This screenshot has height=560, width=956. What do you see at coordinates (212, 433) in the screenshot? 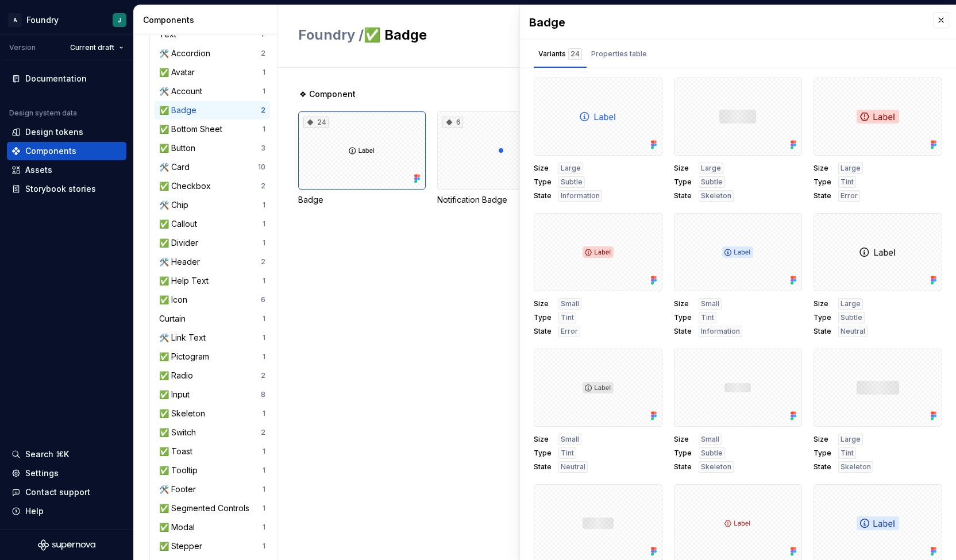
I see `a: ✅ Switch2` at bounding box center [212, 433].